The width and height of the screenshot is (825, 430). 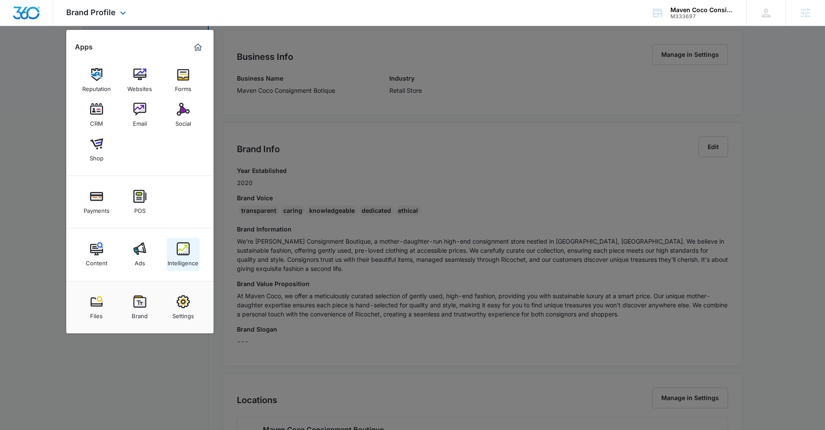 I want to click on div: Websites, so click(x=139, y=87).